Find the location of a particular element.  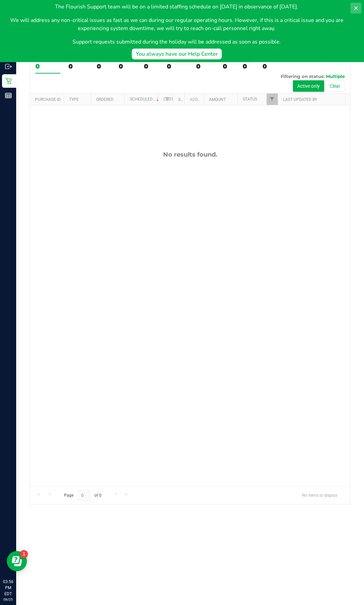

button: Clear is located at coordinates (336, 86).